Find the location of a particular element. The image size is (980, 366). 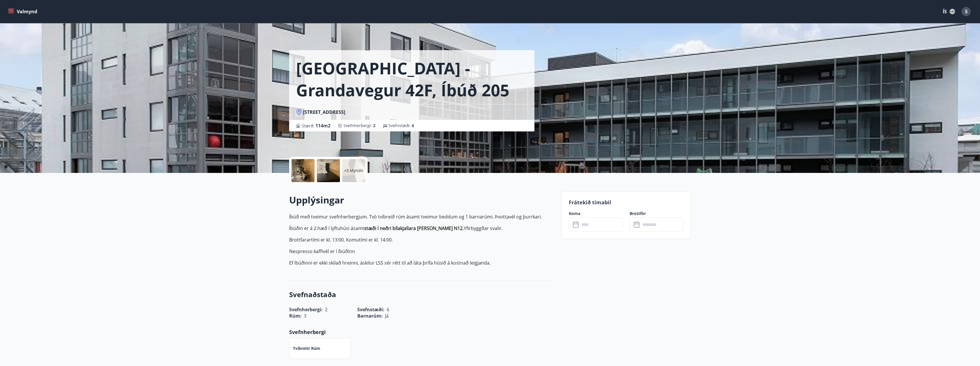

button: menu is located at coordinates (23, 11).